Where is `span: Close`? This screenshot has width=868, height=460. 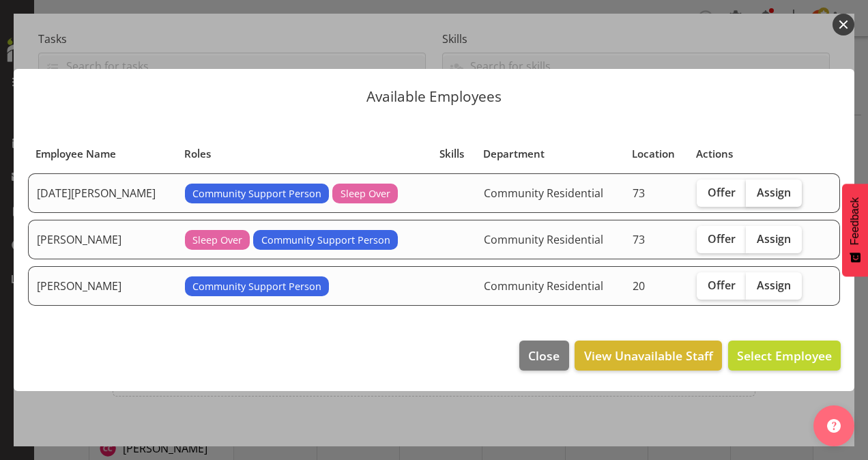
span: Close is located at coordinates (544, 355).